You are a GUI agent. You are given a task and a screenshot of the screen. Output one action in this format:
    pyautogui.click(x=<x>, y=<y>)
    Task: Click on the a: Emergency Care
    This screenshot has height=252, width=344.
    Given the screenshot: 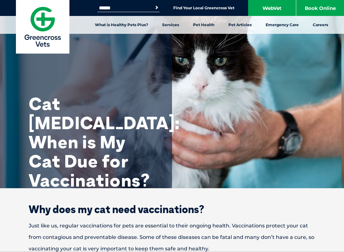 What is the action you would take?
    pyautogui.click(x=282, y=25)
    